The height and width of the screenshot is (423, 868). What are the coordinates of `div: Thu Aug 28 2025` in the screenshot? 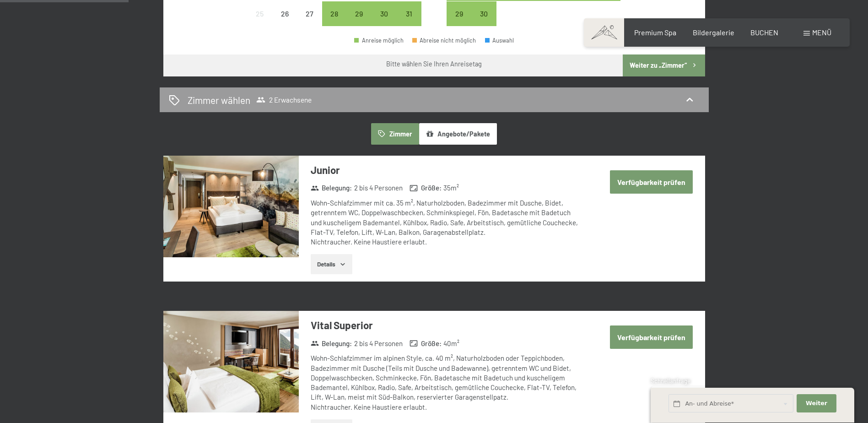 It's located at (335, 14).